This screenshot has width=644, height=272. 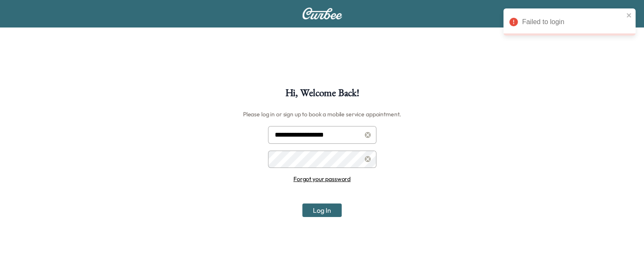 I want to click on div: Failed to login, so click(x=573, y=22).